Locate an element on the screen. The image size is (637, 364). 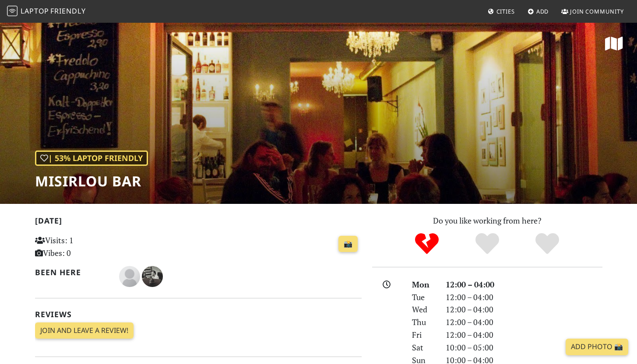
div: Sat is located at coordinates (424, 347).